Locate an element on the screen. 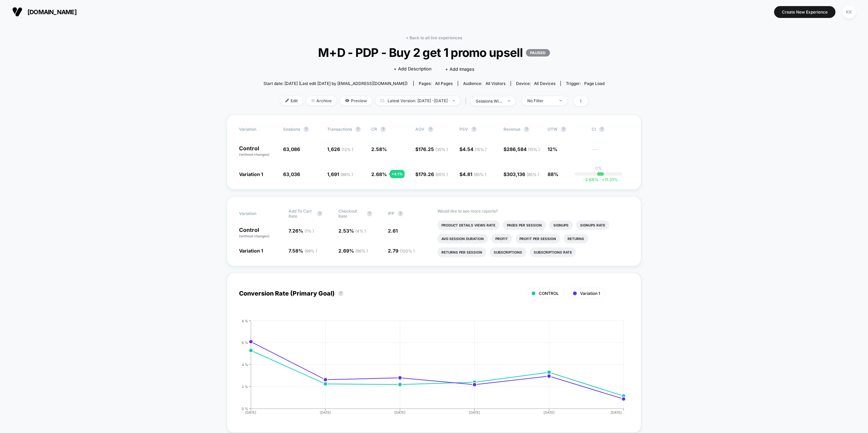 The width and height of the screenshot is (868, 433). span: OTW is located at coordinates (566, 129).